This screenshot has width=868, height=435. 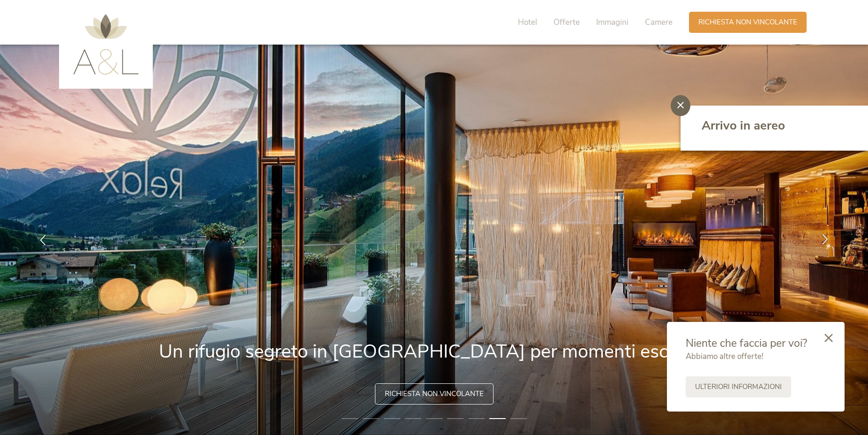 What do you see at coordinates (777, 128) in the screenshot?
I see `a: Arrivo in aereo` at bounding box center [777, 128].